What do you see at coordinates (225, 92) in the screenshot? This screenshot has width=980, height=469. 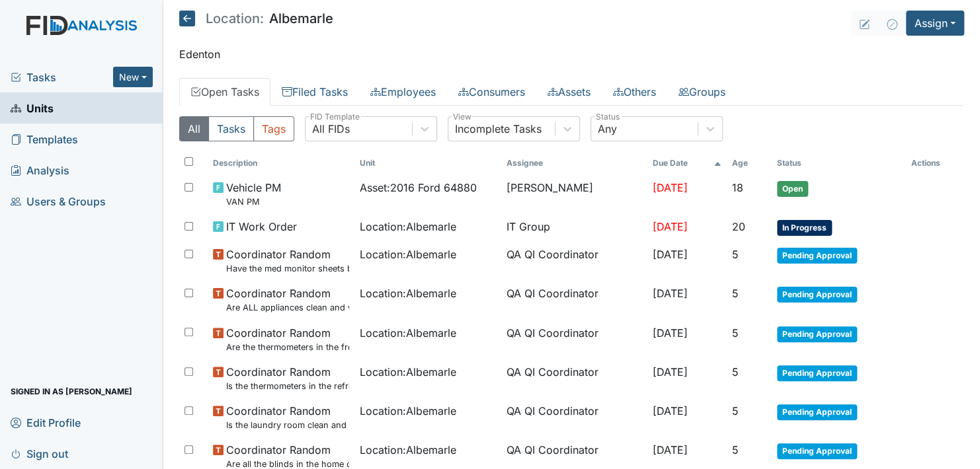 I see `a: Open Tasks` at bounding box center [225, 92].